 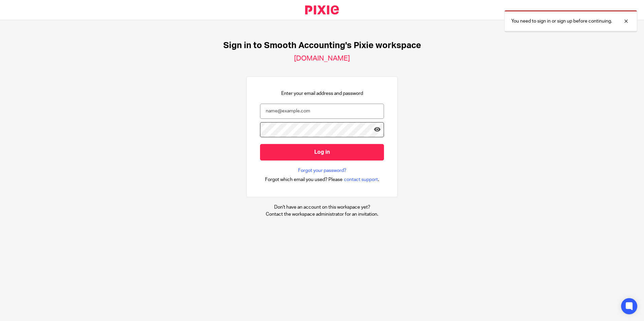 I want to click on input: name@example.com, so click(x=322, y=111).